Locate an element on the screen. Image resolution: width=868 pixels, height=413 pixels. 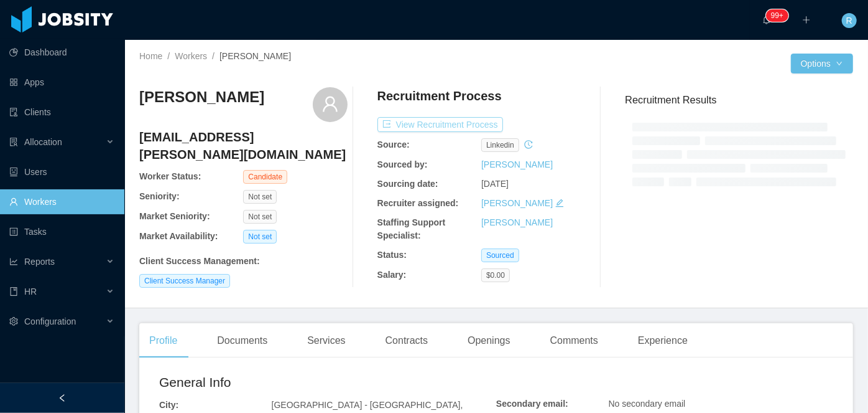
b: Market Seniority: is located at coordinates (175, 216).